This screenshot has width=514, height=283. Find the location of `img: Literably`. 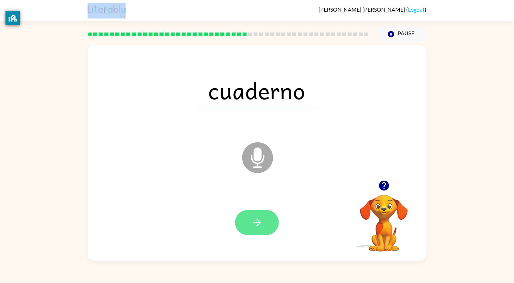

img: Literably is located at coordinates (106, 10).